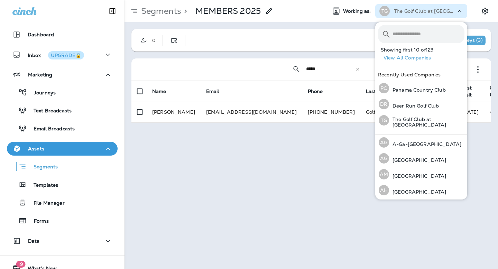 This screenshot has height=269, width=498. What do you see at coordinates (144, 40) in the screenshot?
I see `button: Customer Only` at bounding box center [144, 40].